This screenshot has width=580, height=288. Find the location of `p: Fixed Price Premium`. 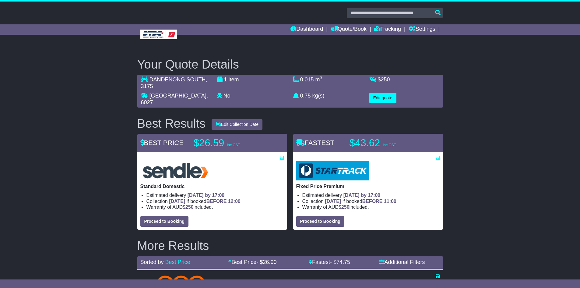

p: Fixed Price Premium is located at coordinates (368, 186).